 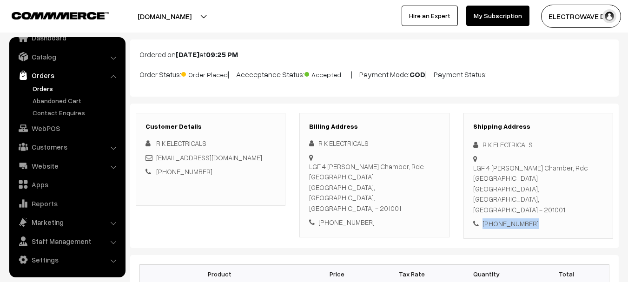 I want to click on button: ELECTROWAVE DE…, so click(x=581, y=16).